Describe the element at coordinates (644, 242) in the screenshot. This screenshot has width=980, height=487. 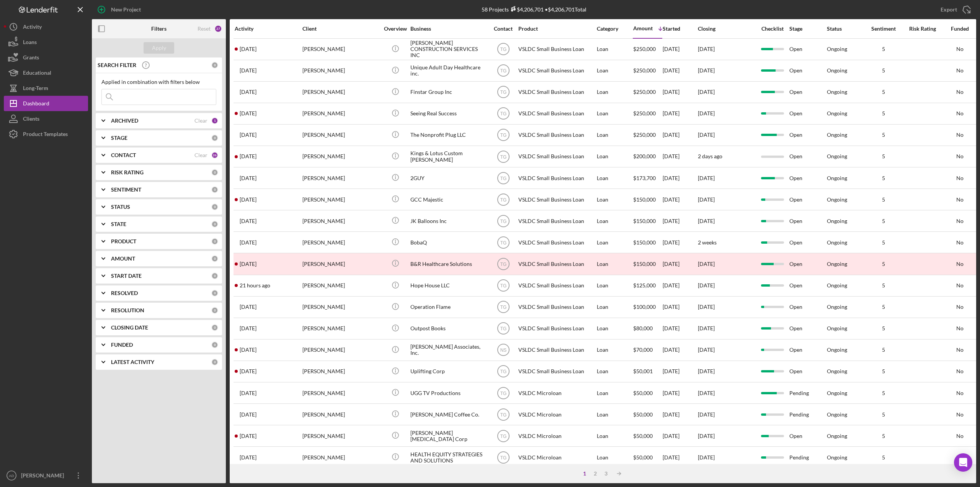
I see `span: $150,000` at that location.